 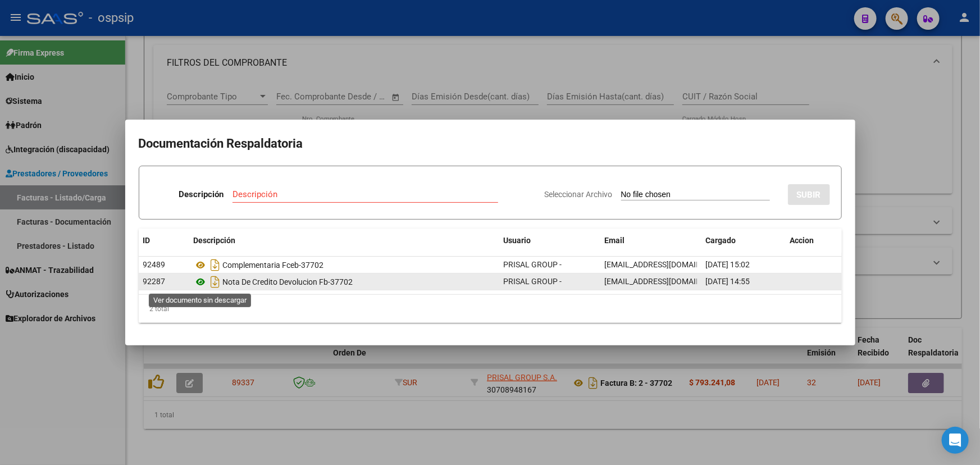 I want to click on datatable-header-cell: Email, so click(x=651, y=241).